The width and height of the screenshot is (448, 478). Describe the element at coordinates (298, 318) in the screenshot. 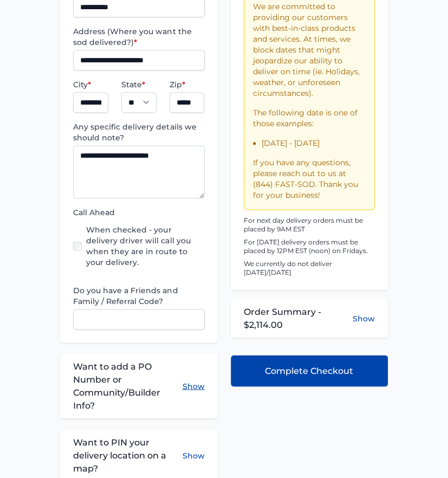

I see `span: Order Summary - $2,114.00` at that location.